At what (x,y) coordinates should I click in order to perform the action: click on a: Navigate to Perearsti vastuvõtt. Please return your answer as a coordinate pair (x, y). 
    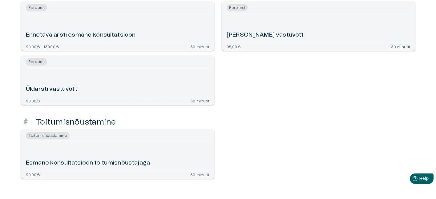
    Looking at the image, I should click on (319, 26).